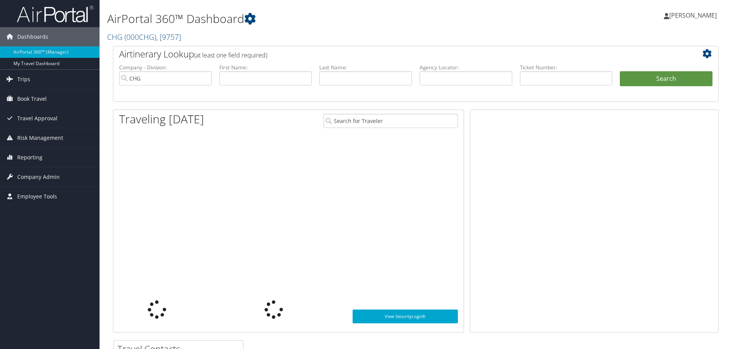 The image size is (732, 349). What do you see at coordinates (55, 14) in the screenshot?
I see `img: airportal-logo.png` at bounding box center [55, 14].